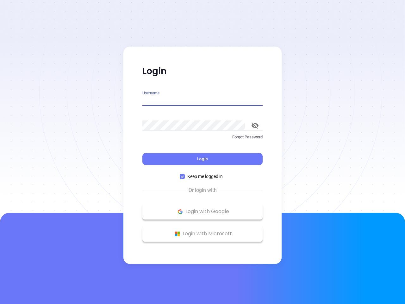 The height and width of the screenshot is (304, 405). What do you see at coordinates (203, 234) in the screenshot?
I see `p: Login with Microsoft` at bounding box center [203, 234].